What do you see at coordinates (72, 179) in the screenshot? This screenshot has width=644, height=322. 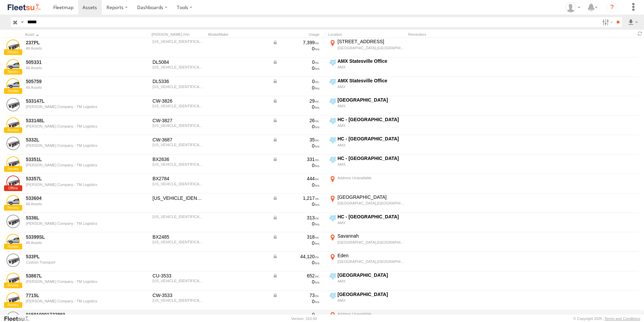 I see `a: 53357L` at bounding box center [72, 179].